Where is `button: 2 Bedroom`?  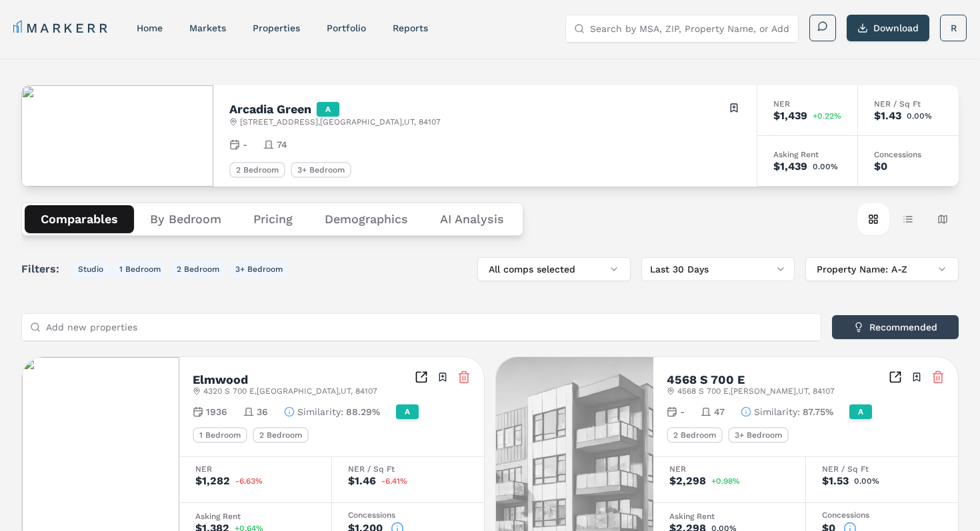
button: 2 Bedroom is located at coordinates (198, 269).